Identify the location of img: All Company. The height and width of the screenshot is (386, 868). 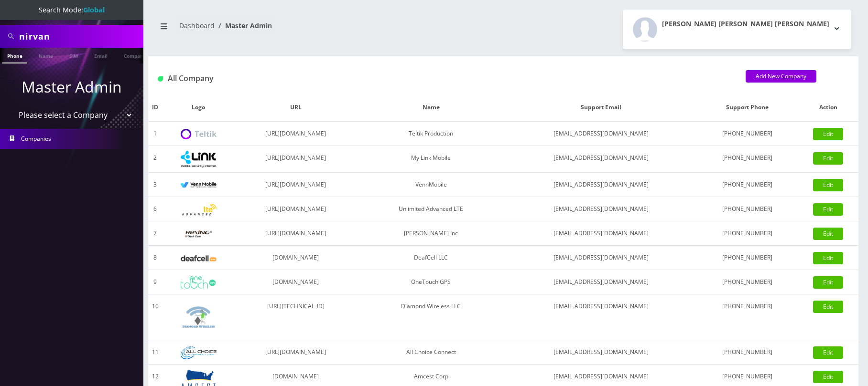
(160, 79).